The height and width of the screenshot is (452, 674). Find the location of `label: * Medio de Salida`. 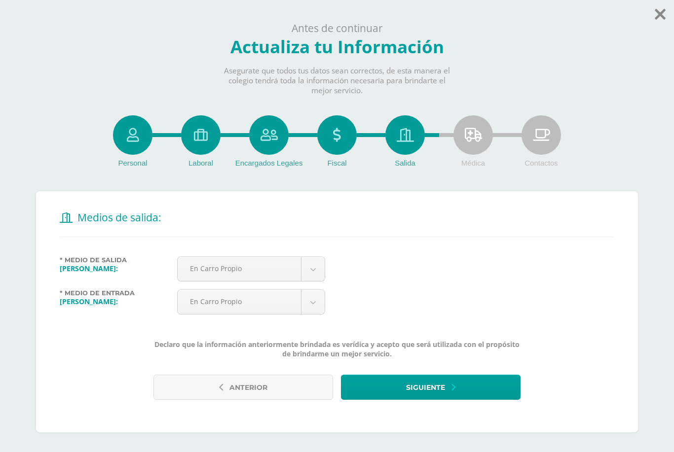

label: * Medio de Salida is located at coordinates (114, 260).